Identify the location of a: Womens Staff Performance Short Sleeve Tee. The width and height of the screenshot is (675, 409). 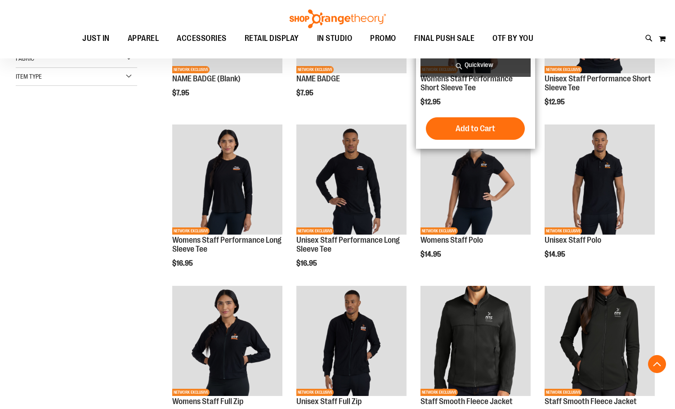
(467, 83).